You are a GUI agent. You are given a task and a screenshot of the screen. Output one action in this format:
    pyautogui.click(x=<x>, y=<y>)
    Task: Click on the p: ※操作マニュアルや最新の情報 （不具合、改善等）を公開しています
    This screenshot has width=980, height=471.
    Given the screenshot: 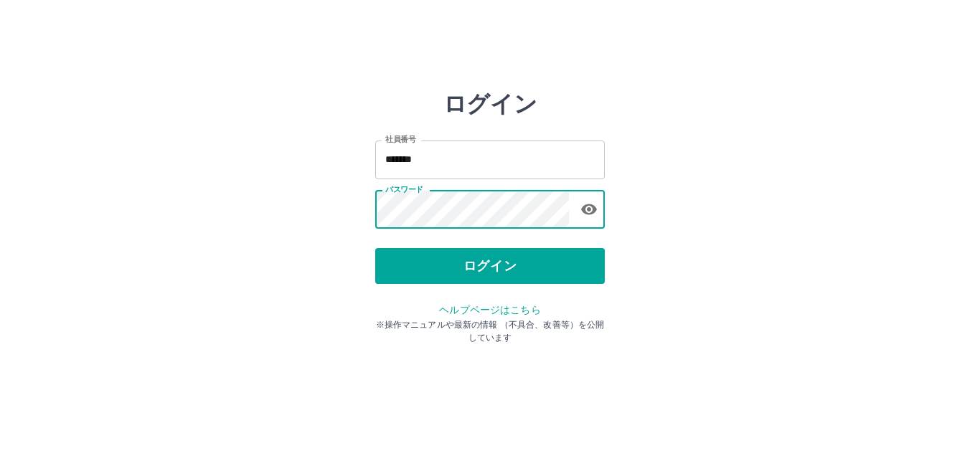 What is the action you would take?
    pyautogui.click(x=490, y=331)
    